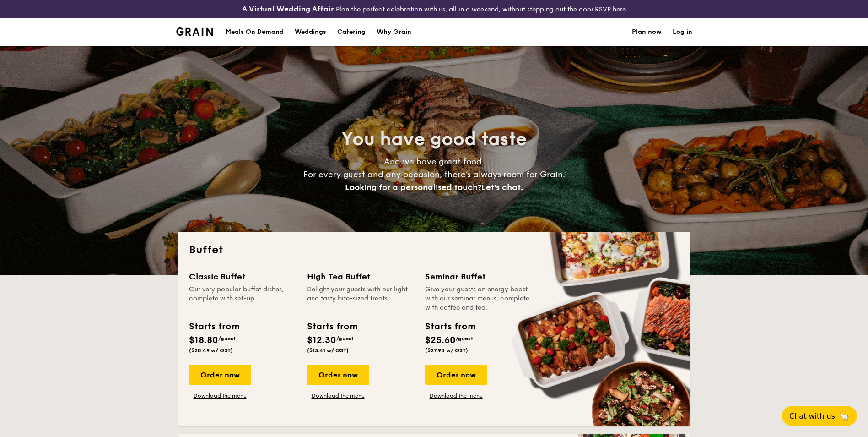 The width and height of the screenshot is (868, 437). What do you see at coordinates (682, 32) in the screenshot?
I see `a: Log in` at bounding box center [682, 32].